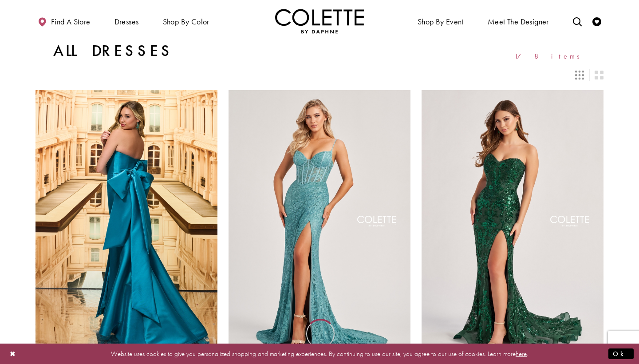 The height and width of the screenshot is (364, 639). I want to click on a: Visit Colette by Daphne Style No. CL8405 Page, so click(320, 222).